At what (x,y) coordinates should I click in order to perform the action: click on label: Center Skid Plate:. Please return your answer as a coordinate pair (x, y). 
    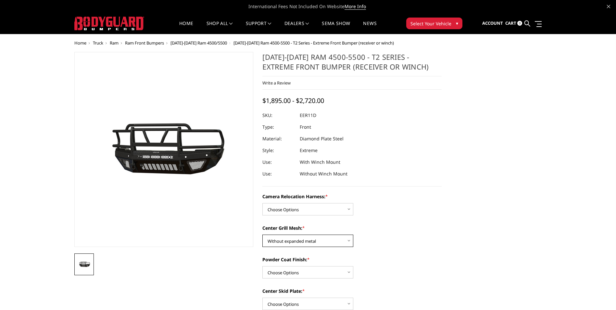
    Looking at the image, I should click on (352, 291).